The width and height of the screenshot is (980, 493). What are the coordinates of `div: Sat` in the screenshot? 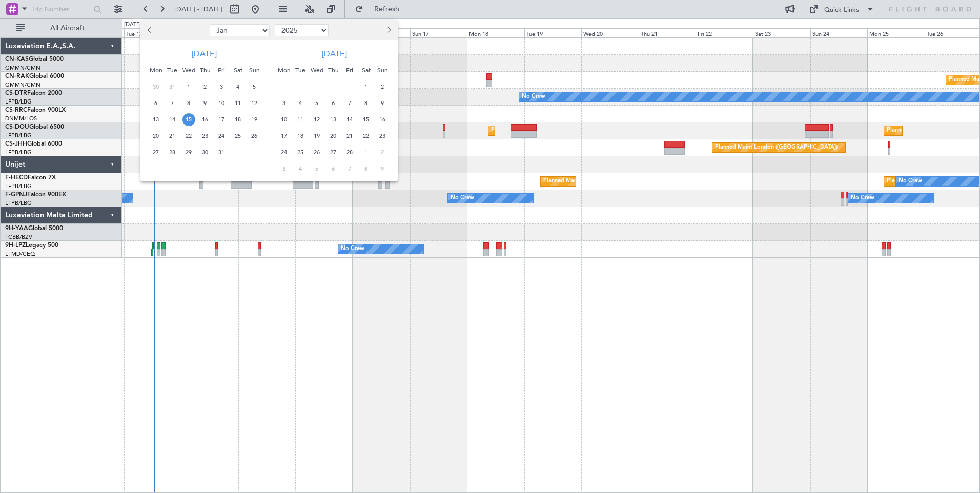 It's located at (366, 70).